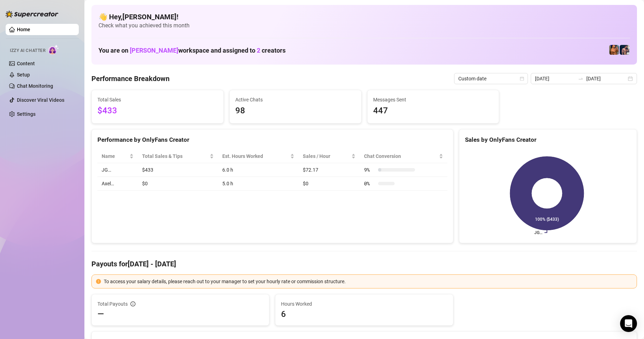  I want to click on a: Chat Monitoring, so click(35, 86).